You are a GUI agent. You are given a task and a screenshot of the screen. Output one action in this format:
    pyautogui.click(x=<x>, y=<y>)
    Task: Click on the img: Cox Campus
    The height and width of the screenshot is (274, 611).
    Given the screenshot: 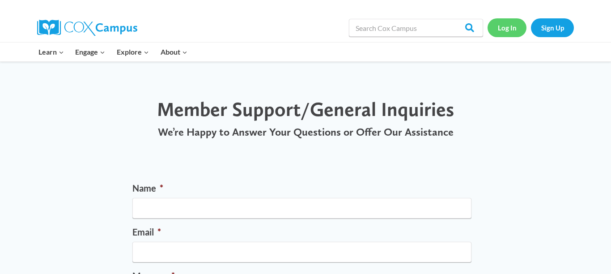 What is the action you would take?
    pyautogui.click(x=87, y=28)
    